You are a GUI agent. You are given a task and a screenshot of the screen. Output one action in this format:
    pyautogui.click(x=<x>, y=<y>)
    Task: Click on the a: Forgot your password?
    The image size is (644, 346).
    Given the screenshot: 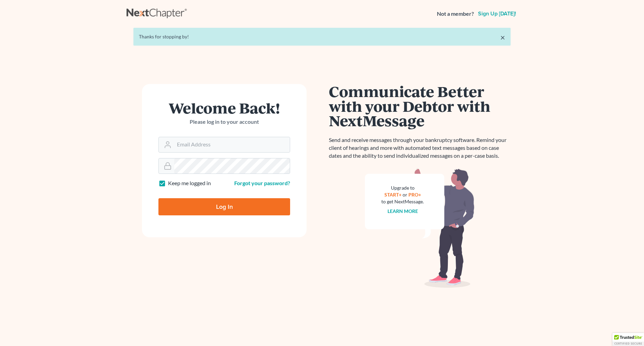 What is the action you would take?
    pyautogui.click(x=262, y=183)
    